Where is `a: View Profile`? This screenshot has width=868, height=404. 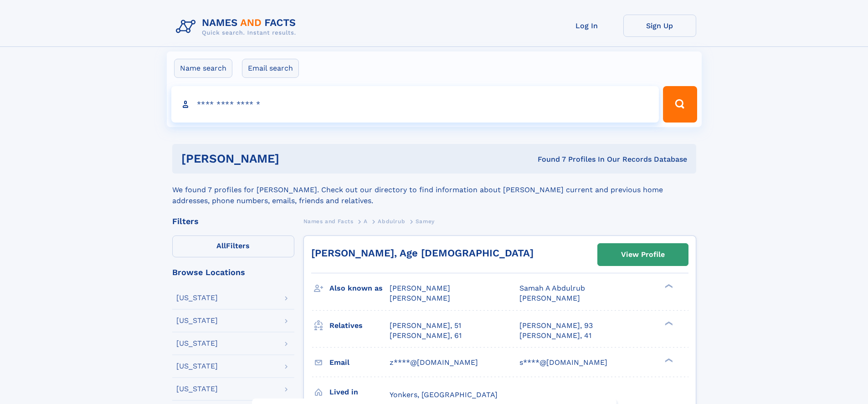
a: View Profile is located at coordinates (643, 255).